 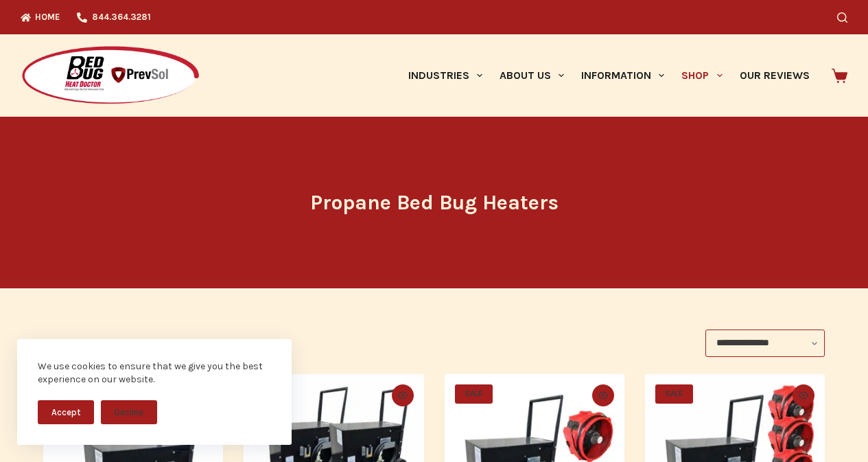 I want to click on a: Prevsol/Bed Bug Heat Doctor, so click(x=110, y=75).